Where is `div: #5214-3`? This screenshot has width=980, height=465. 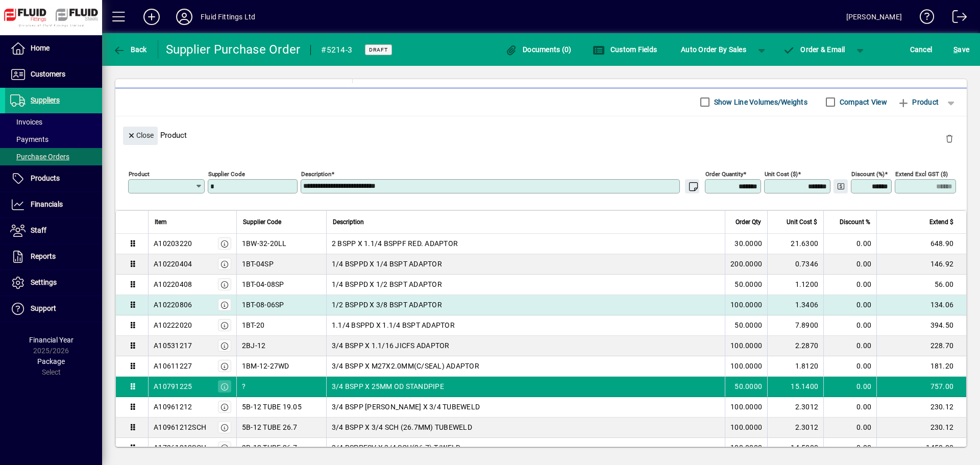
div: #5214-3 is located at coordinates (336, 50).